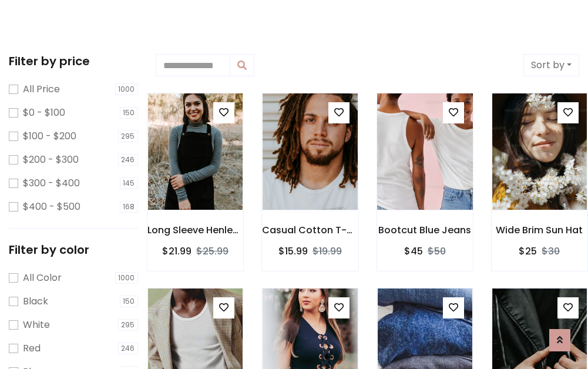  Describe the element at coordinates (32, 348) in the screenshot. I see `label: Red` at that location.